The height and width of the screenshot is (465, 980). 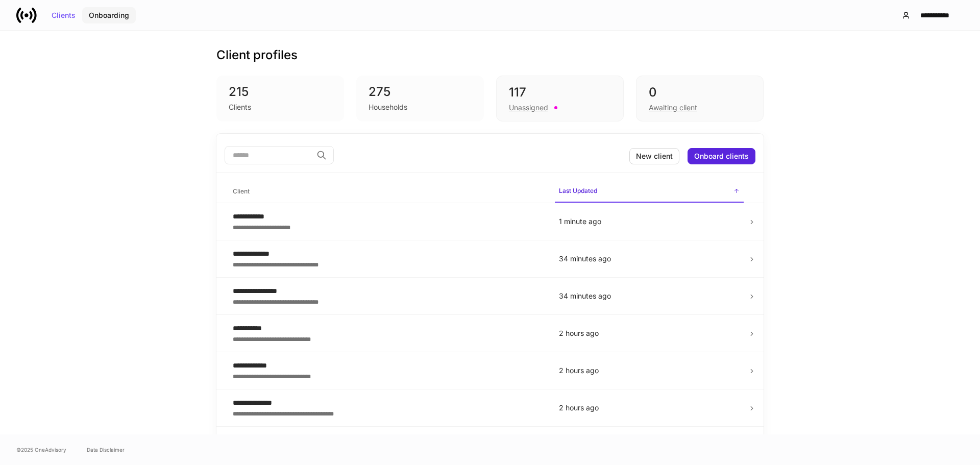 What do you see at coordinates (578, 191) in the screenshot?
I see `h6: Last Updated` at bounding box center [578, 191].